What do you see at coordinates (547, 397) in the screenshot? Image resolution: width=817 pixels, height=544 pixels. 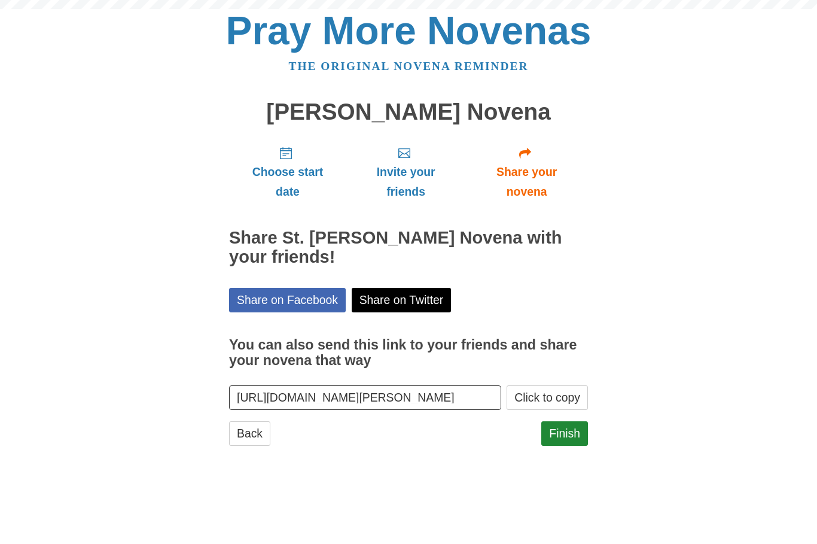 I see `button: Click to copy` at bounding box center [547, 397].